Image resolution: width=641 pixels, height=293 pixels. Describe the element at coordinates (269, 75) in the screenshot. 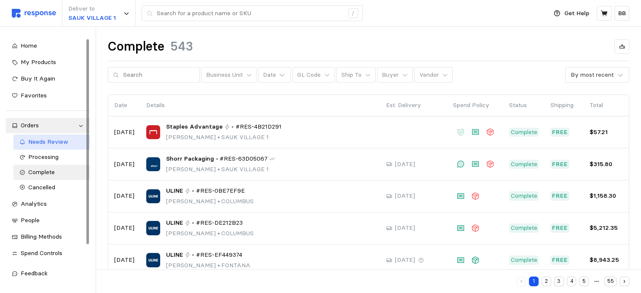

I see `div: Date` at that location.